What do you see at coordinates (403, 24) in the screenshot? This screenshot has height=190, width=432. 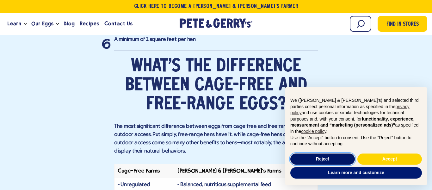 I see `span: Find in Stores` at bounding box center [403, 24].